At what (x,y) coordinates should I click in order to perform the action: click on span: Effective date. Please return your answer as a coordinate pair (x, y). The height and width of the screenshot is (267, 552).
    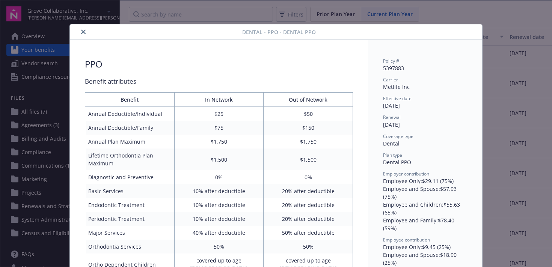
    Looking at the image, I should click on (397, 98).